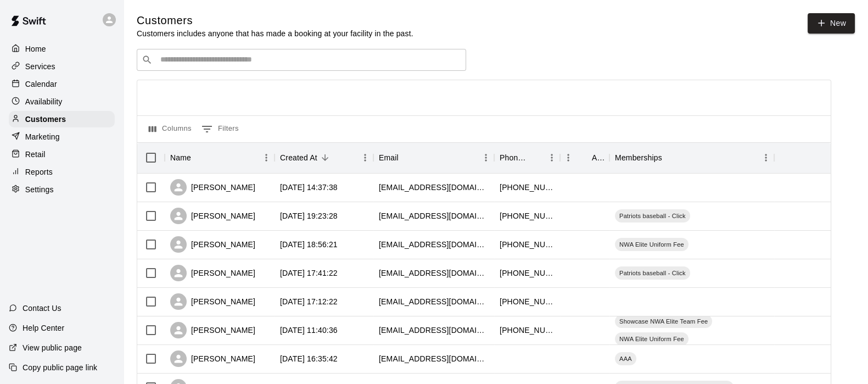  Describe the element at coordinates (220, 129) in the screenshot. I see `button: Show filters` at that location.